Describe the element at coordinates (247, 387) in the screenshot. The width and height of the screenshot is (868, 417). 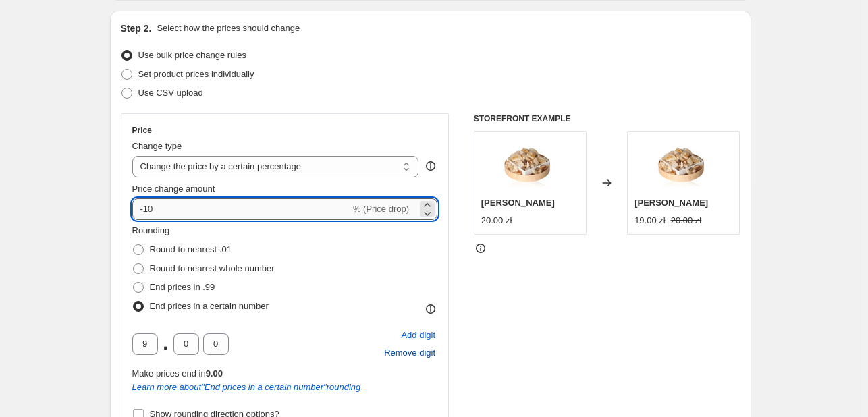
I see `i: Learn more about " End prices in a certain number " rounding` at that location.